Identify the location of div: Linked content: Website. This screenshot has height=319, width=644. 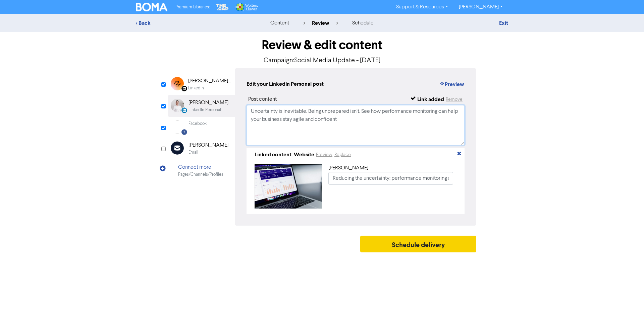
(284, 155).